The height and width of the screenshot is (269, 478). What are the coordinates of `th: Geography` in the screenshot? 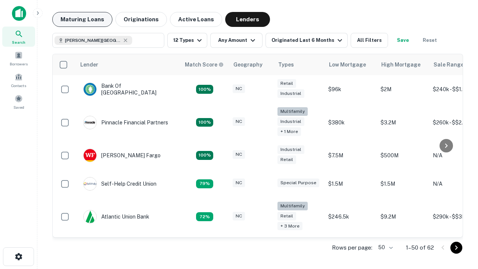 It's located at (251, 65).